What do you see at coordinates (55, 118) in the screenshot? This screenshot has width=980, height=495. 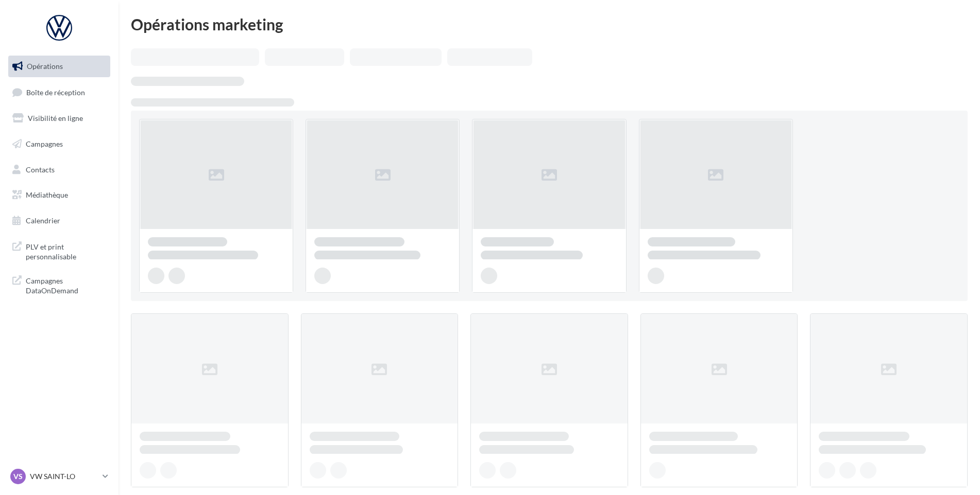 I see `span: Visibilité en ligne` at bounding box center [55, 118].